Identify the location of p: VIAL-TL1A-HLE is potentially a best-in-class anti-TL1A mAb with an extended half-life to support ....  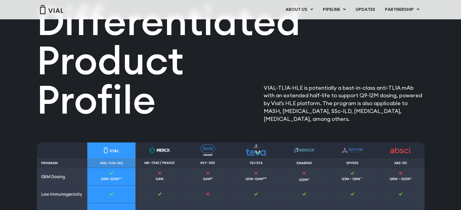
(344, 104).